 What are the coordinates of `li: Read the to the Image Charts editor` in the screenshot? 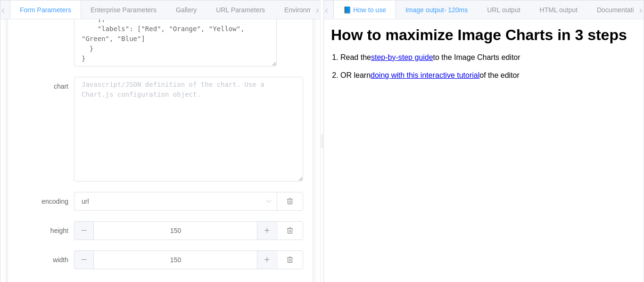 It's located at (488, 57).